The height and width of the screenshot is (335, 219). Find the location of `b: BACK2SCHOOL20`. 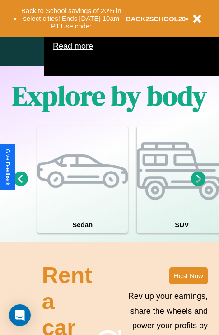

b: BACK2SCHOOL20 is located at coordinates (156, 19).